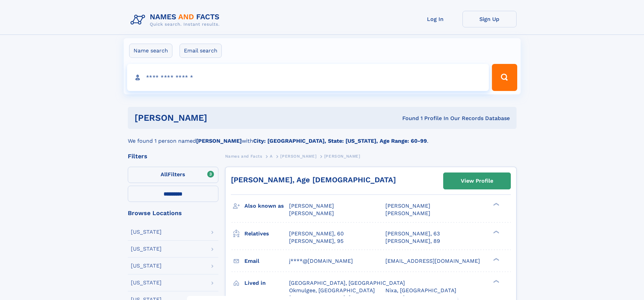  I want to click on h3: Lived in, so click(267, 283).